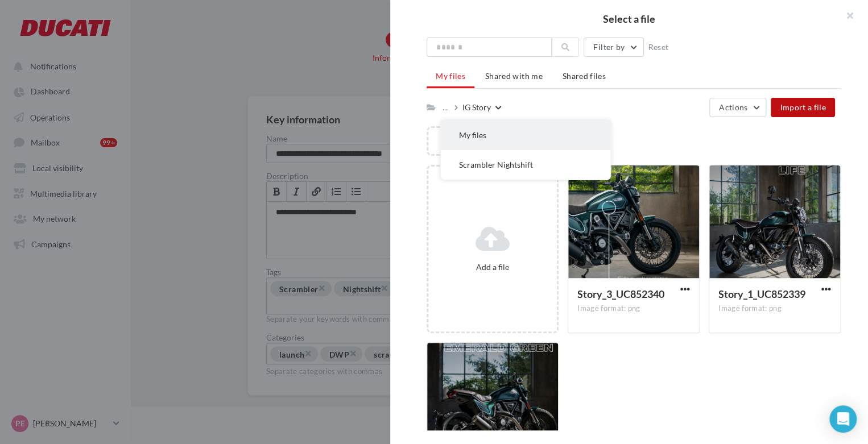 The width and height of the screenshot is (868, 444). I want to click on span: Actions, so click(733, 107).